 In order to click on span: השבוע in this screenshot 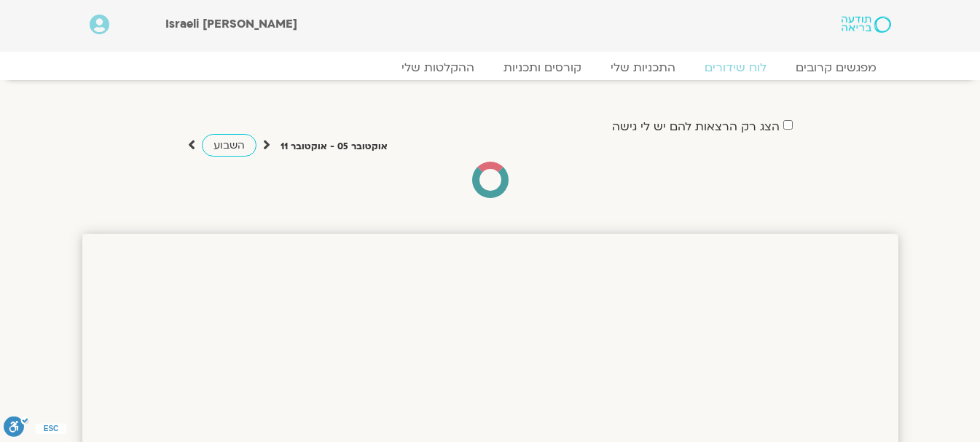, I will do `click(229, 145)`.